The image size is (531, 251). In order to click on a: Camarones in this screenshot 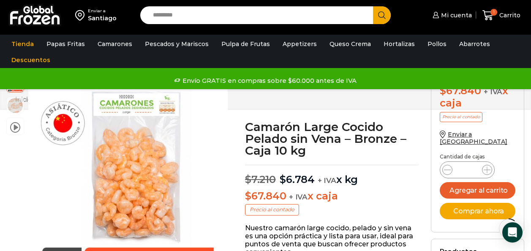, I will do `click(115, 44)`.